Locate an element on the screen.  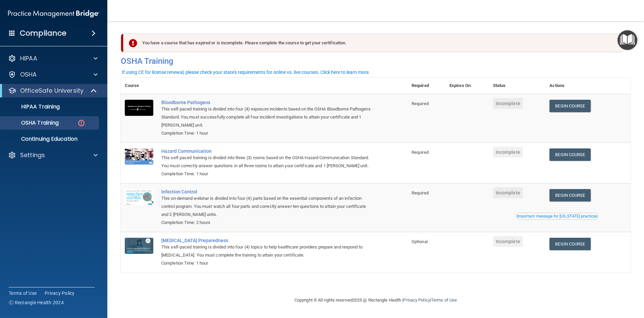
div: This self-paced training is divided into four (4) topics to help healthcare providers prepare and... is located at coordinates (268, 251).